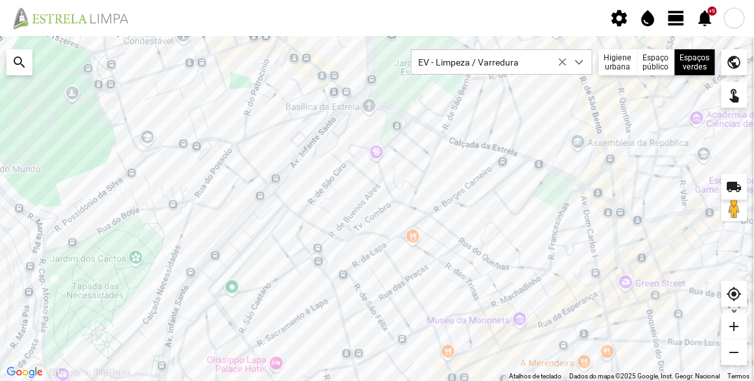 The height and width of the screenshot is (381, 754). What do you see at coordinates (620, 18) in the screenshot?
I see `span: settings` at bounding box center [620, 18].